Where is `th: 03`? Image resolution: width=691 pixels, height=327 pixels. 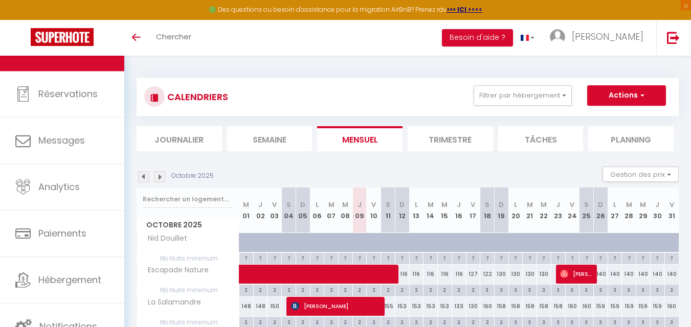 th: 03 is located at coordinates (274, 210).